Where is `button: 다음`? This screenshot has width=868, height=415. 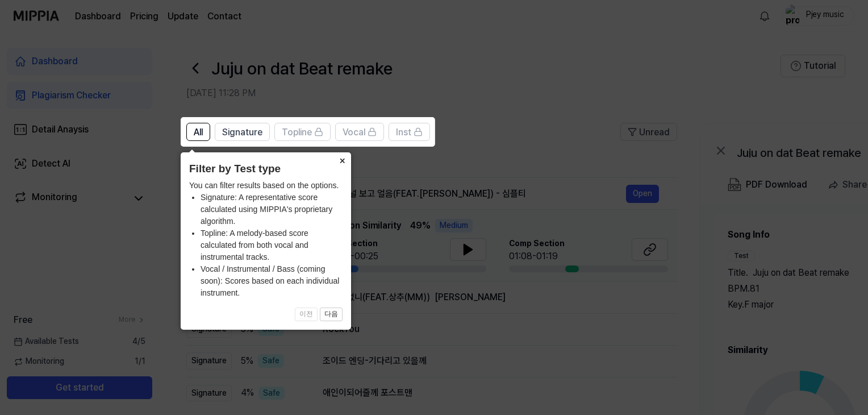
button: 다음 is located at coordinates (331, 314).